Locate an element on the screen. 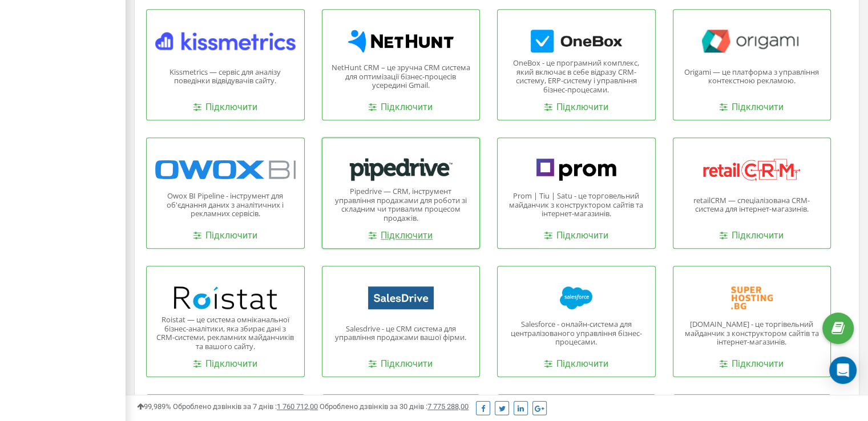 The height and width of the screenshot is (421, 868). p: retailCRM — спеціалізована CRM-система для інтернет-магазинів. is located at coordinates (752, 205).